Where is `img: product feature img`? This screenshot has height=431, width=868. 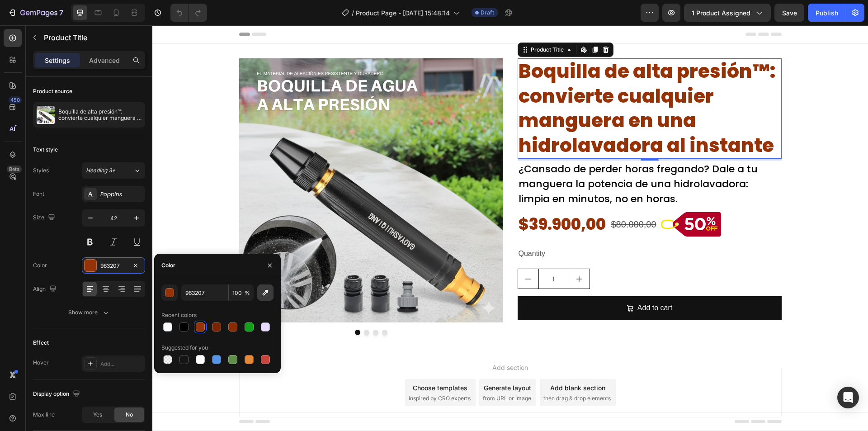 img: product feature img is located at coordinates (46, 115).